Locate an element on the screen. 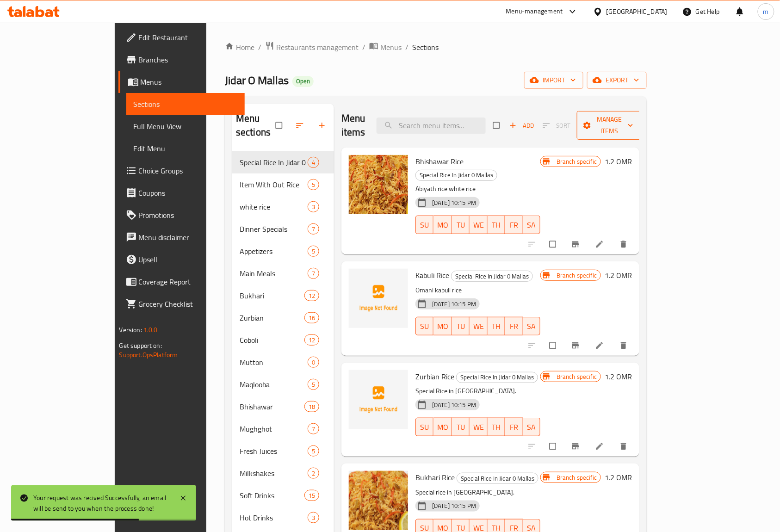 This screenshot has width=780, height=532. button: FR is located at coordinates (514, 225).